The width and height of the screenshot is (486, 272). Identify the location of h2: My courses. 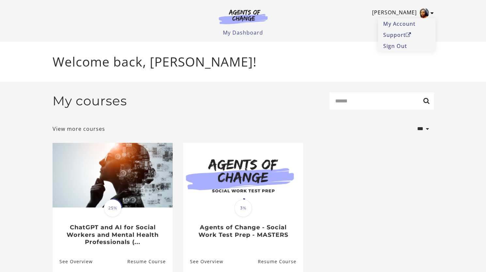
(90, 101).